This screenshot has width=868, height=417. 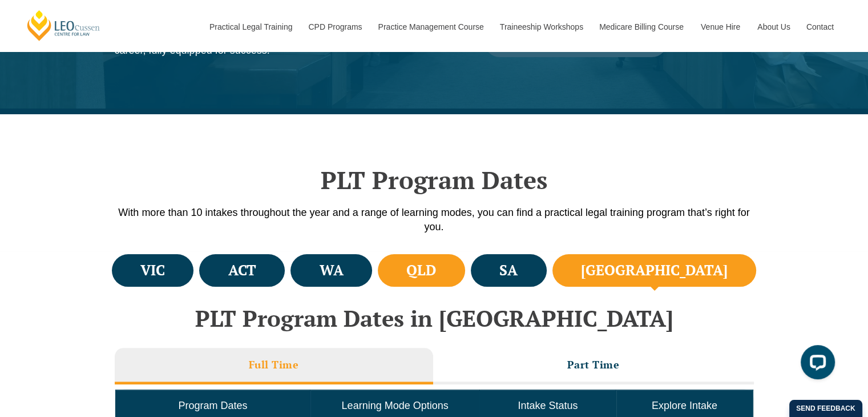 I want to click on a: Traineeship Workshops, so click(x=541, y=27).